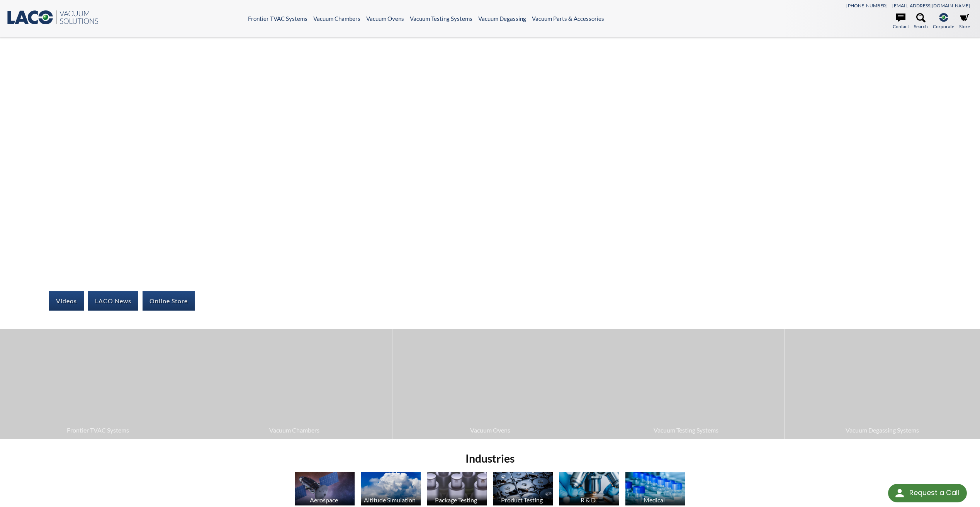  I want to click on div: Product Testing, so click(522, 500).